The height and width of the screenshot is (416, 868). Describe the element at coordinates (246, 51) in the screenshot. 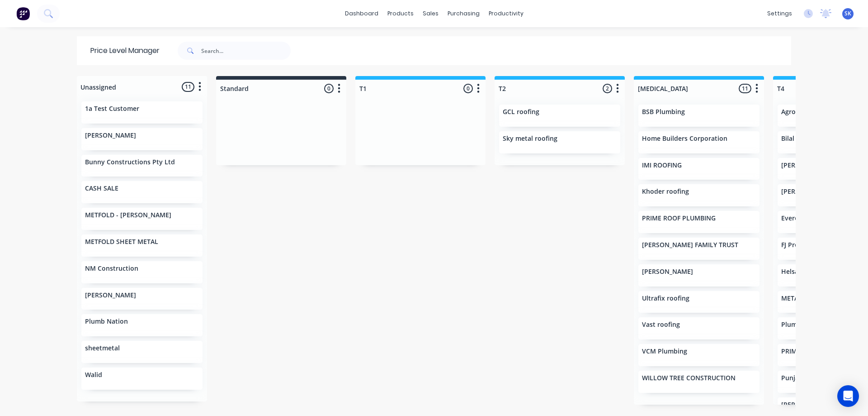

I see `input: Search...` at that location.